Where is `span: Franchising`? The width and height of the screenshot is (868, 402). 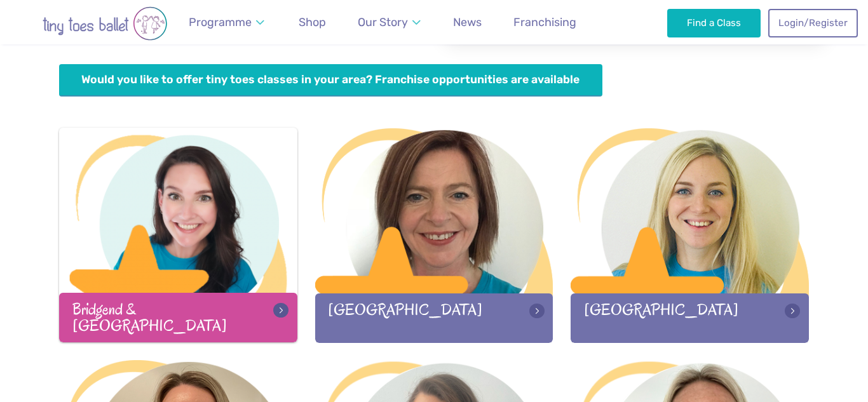
span: Franchising is located at coordinates (545, 21).